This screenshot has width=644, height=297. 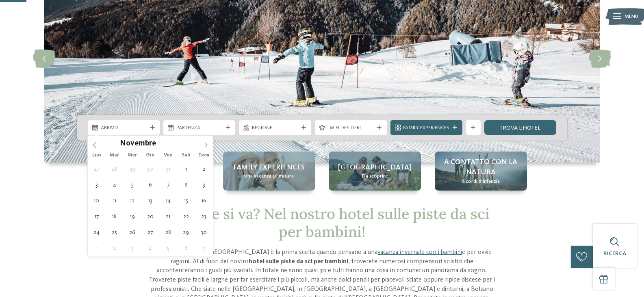 What do you see at coordinates (150, 155) in the screenshot?
I see `span: Gio` at bounding box center [150, 155].